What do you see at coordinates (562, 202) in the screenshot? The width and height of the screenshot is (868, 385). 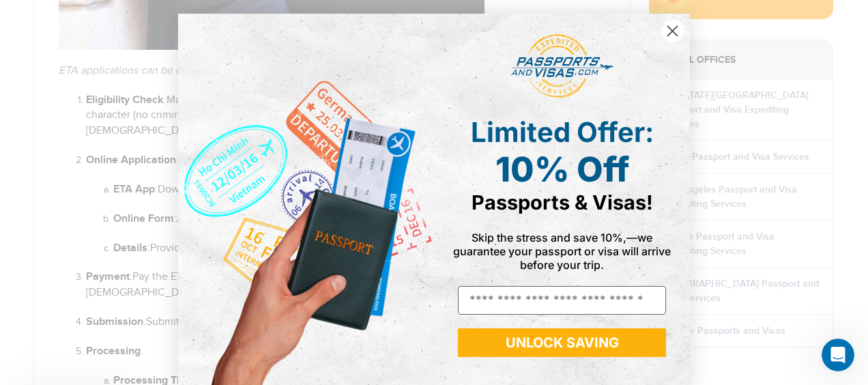 I see `span: Passports & Visas!` at bounding box center [562, 202].